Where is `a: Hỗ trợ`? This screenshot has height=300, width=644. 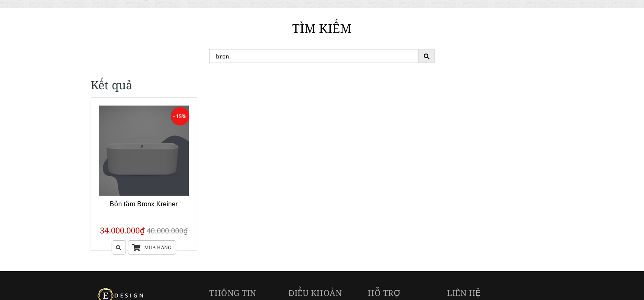
a: Hỗ trợ is located at coordinates (384, 293).